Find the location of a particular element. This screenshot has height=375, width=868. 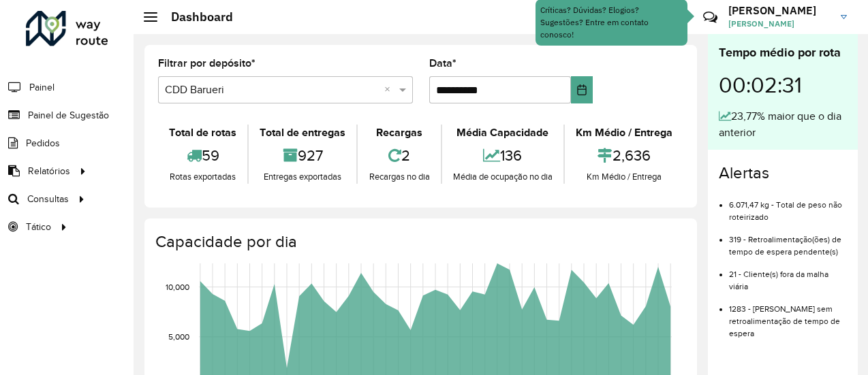

li: 21 - Cliente(s) fora da malha viária is located at coordinates (788, 275).